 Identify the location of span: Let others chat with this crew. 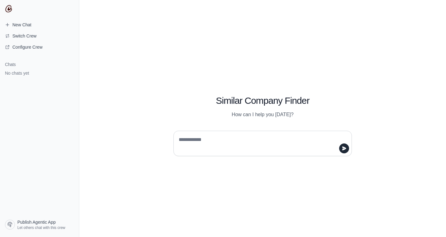
(41, 228).